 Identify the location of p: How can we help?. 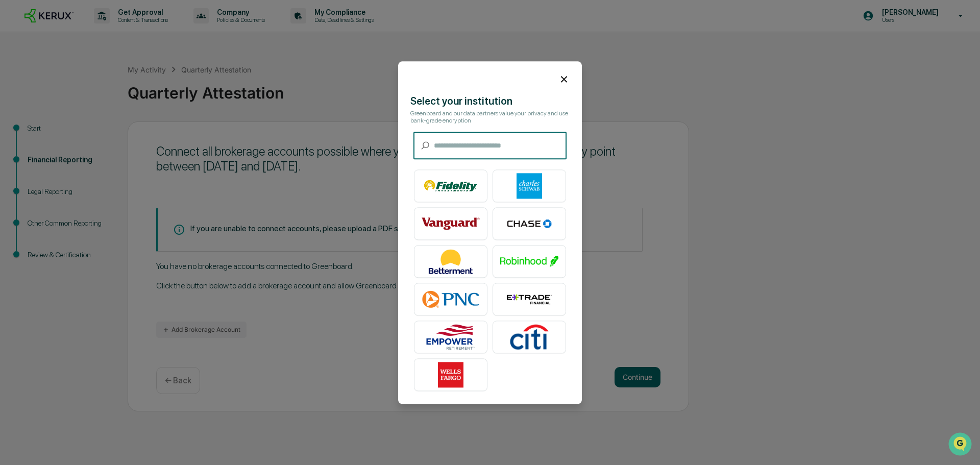
(98, 30).